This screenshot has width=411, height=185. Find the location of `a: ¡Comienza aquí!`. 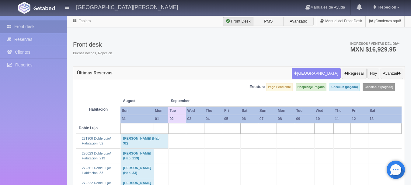

a: ¡Comienza aquí! is located at coordinates (385, 21).